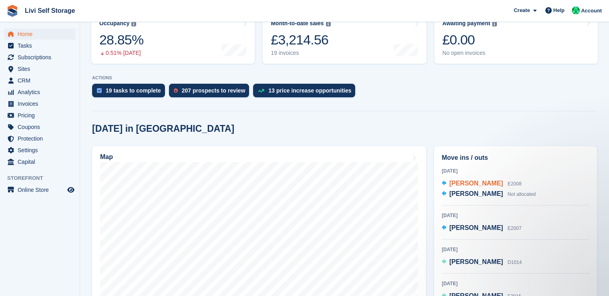 This screenshot has height=296, width=609. What do you see at coordinates (42, 57) in the screenshot?
I see `span: Subscriptions` at bounding box center [42, 57].